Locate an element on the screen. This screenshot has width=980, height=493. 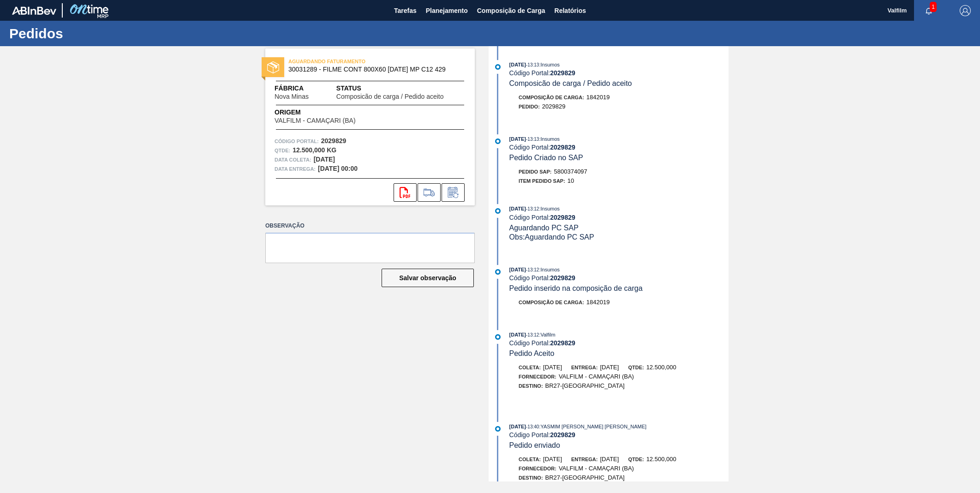
span: Item pedido SAP: is located at coordinates (542, 181).